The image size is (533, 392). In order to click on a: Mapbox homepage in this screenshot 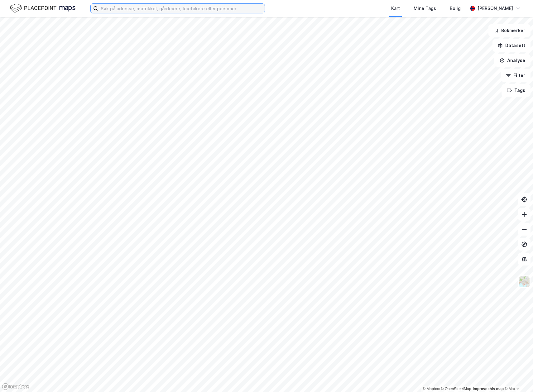, I will do `click(16, 386)`.